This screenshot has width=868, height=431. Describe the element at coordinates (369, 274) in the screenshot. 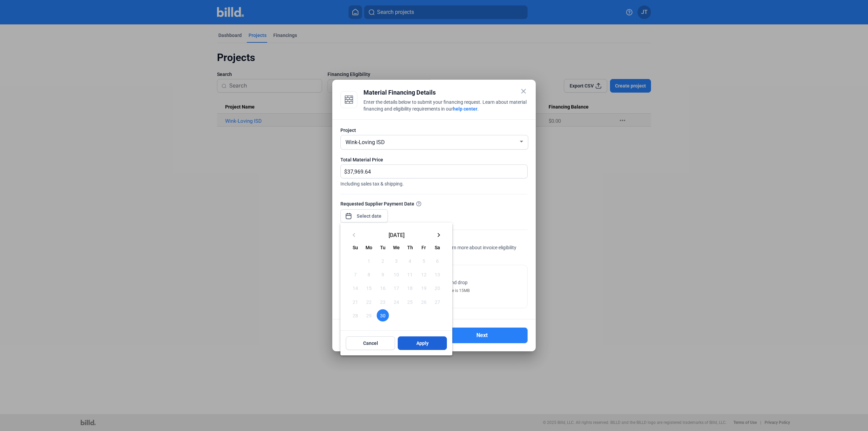

I see `span: 8` at that location.